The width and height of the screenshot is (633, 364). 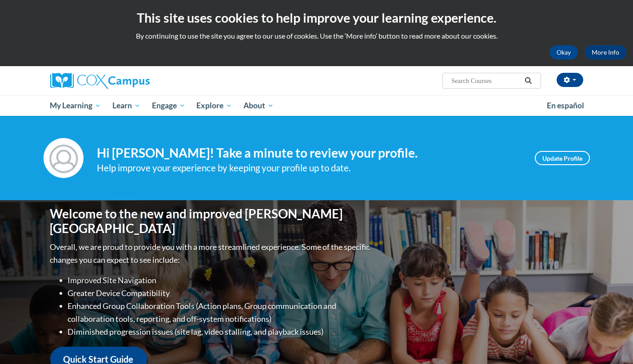 I want to click on a: Engage, so click(x=168, y=106).